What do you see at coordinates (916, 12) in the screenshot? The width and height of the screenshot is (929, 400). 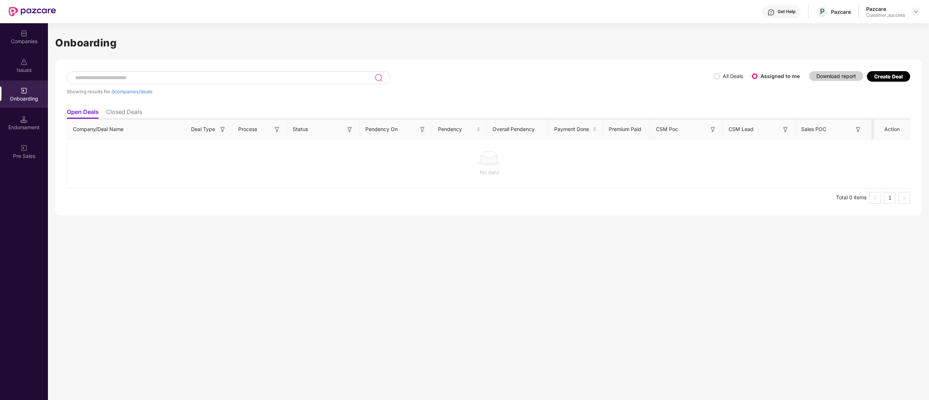 I see `img: svg+xml;base64,PHN2ZyBpZD0iRHJvcGRvd24tMzJ4MzIiIHhtbG5zPSJodHRwOi8vd3d3LnczLm9yZy8yMDAwL3N2ZyIgd2...` at bounding box center [916, 12].